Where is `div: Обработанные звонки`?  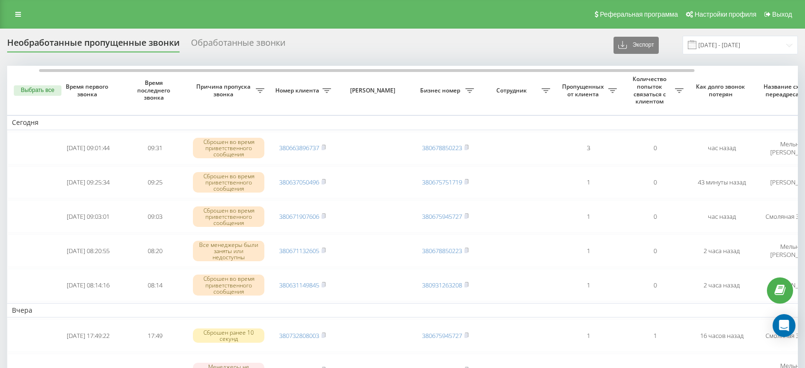
div: Обработанные звонки is located at coordinates (238, 45).